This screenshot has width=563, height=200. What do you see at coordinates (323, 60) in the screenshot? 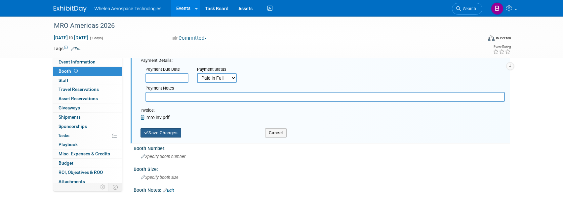
I see `div: Payment Details:` at bounding box center [323, 60].